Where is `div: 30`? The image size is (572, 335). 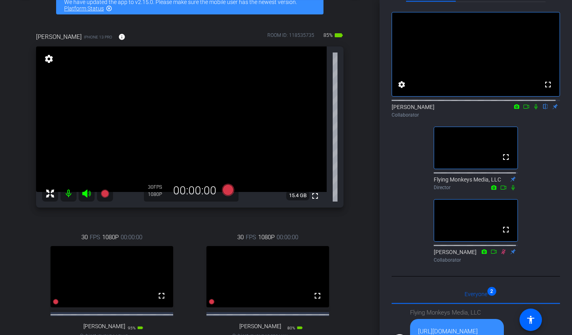 div: 30 is located at coordinates (158, 187).